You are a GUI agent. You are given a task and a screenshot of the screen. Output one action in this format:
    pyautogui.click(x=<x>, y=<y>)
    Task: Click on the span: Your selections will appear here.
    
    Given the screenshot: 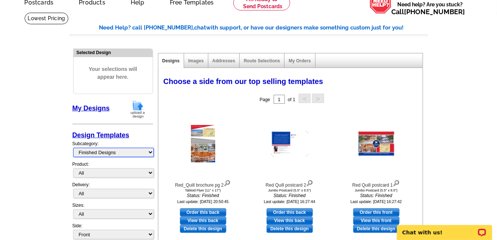 What is the action you would take?
    pyautogui.click(x=113, y=73)
    